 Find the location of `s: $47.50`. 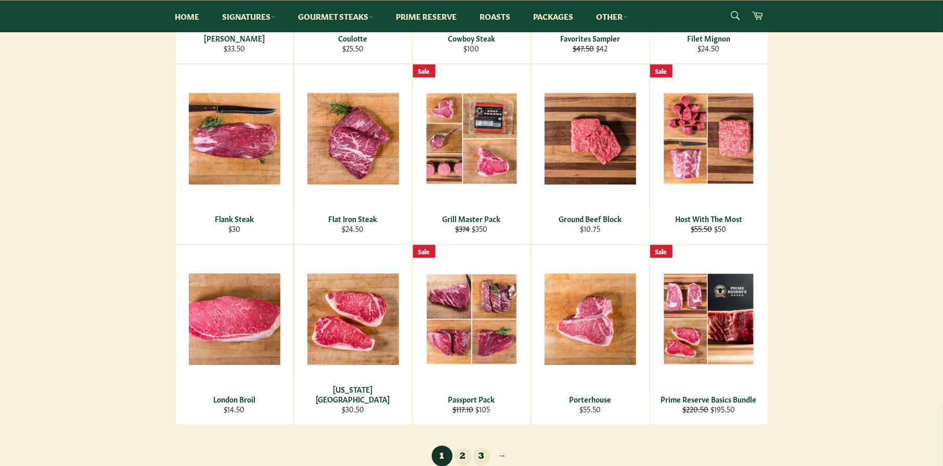

s: $47.50 is located at coordinates (583, 48).